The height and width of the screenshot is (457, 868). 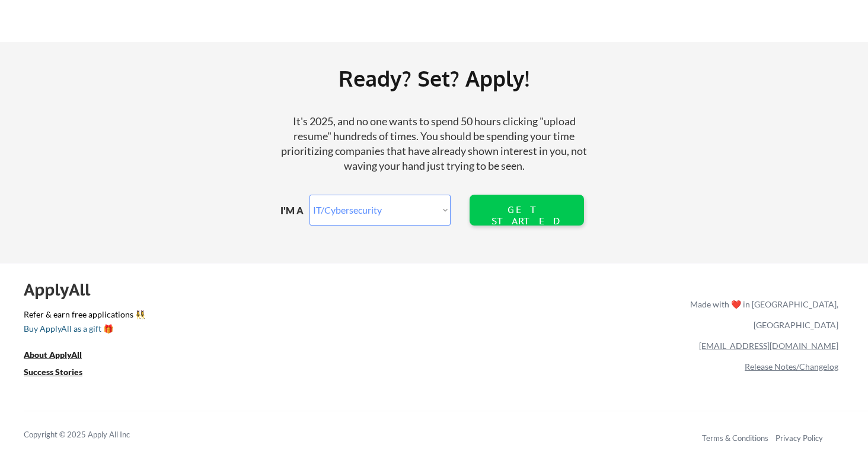 What do you see at coordinates (61, 356) in the screenshot?
I see `a: About ApplyAll` at bounding box center [61, 356].